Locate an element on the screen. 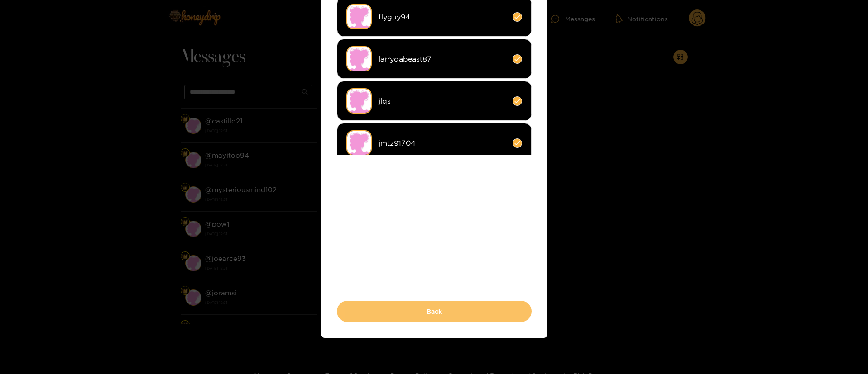 Image resolution: width=868 pixels, height=374 pixels. button: Back is located at coordinates (434, 311).